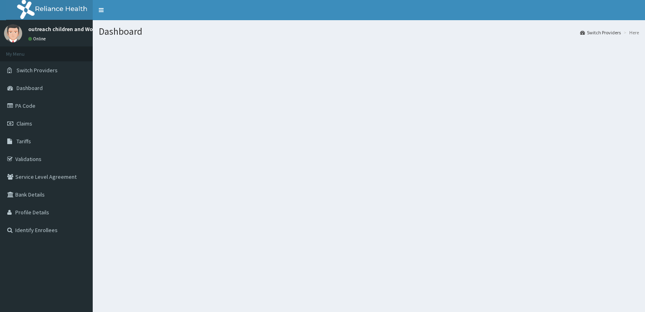  I want to click on li: Here, so click(630, 32).